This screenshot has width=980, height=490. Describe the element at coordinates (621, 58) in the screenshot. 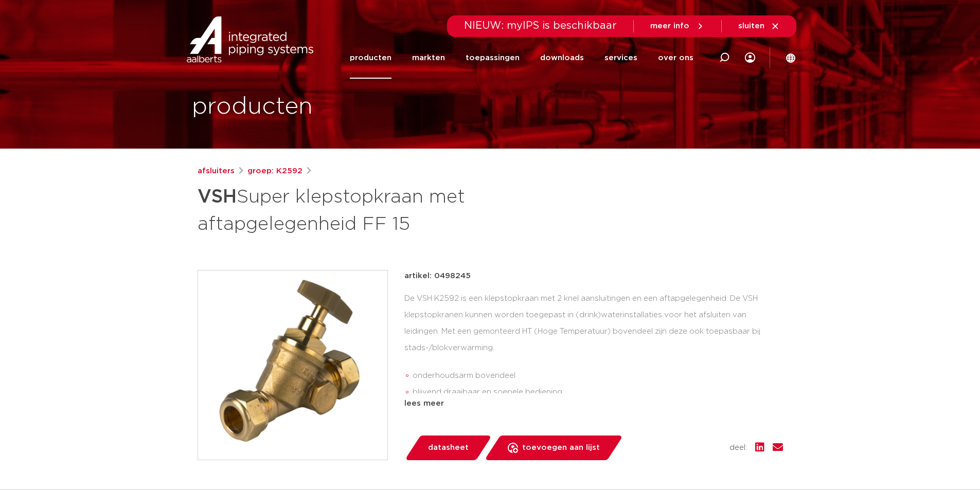

I see `a: services` at that location.